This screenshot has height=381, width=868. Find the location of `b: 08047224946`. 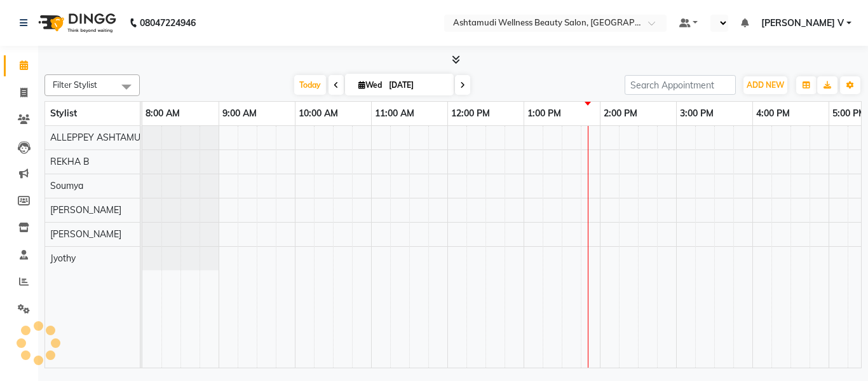

b: 08047224946 is located at coordinates (168, 23).